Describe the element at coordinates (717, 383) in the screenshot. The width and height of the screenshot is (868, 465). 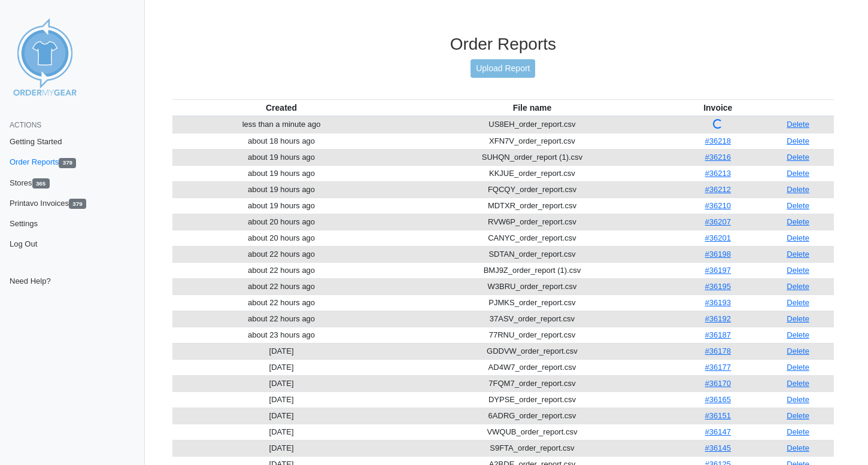
I see `a: #36170` at that location.